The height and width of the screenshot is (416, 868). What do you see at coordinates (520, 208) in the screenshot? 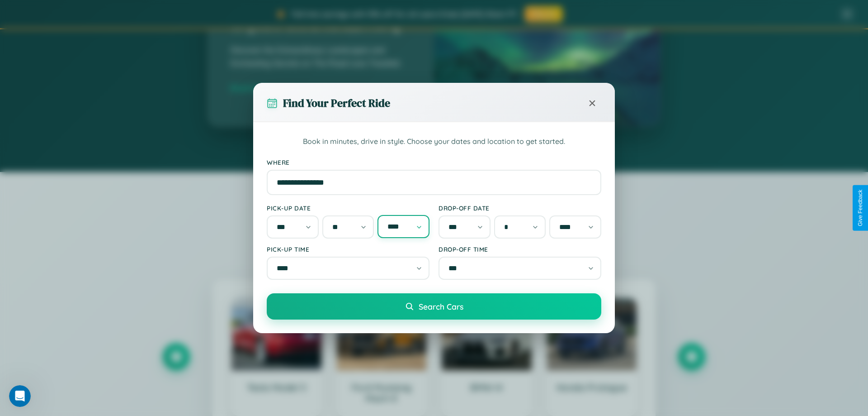
I see `label: Drop-off Date` at bounding box center [520, 208].